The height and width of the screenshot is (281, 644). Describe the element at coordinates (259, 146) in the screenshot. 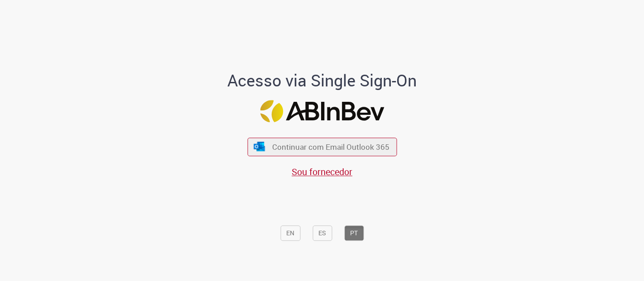

I see `img: ícone Azure/Microsoft 360` at that location.